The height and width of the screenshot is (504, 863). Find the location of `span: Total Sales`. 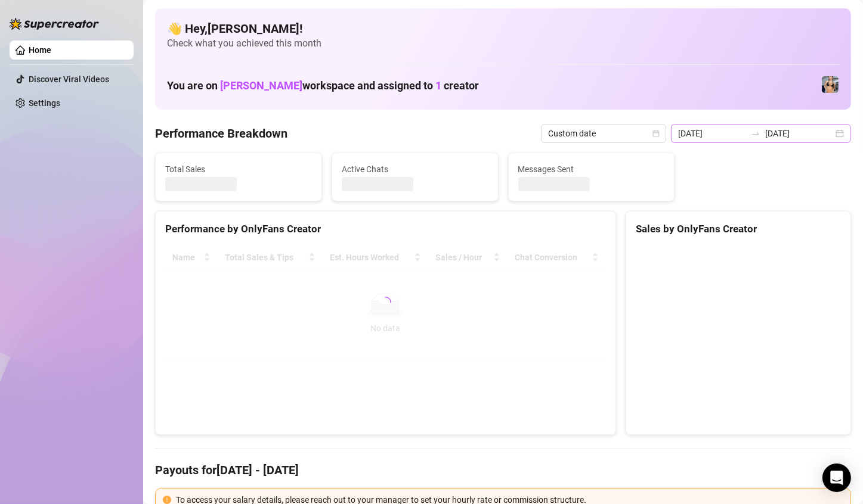

span: Total Sales is located at coordinates (239, 169).